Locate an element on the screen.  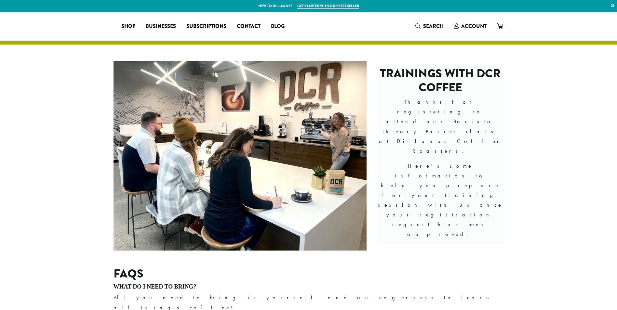
h2: TRAININGS WITH DCR COFFEE is located at coordinates (440, 81).